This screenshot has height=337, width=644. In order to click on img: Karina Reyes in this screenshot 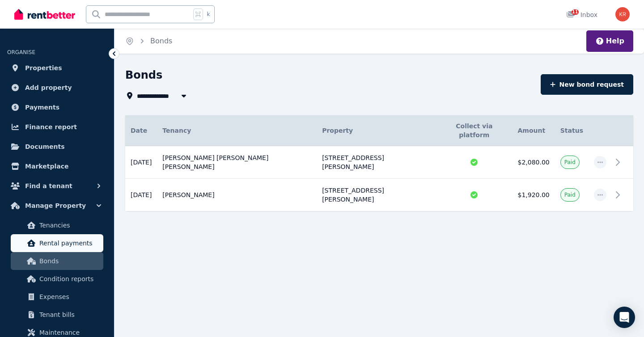, I will do `click(622, 14)`.